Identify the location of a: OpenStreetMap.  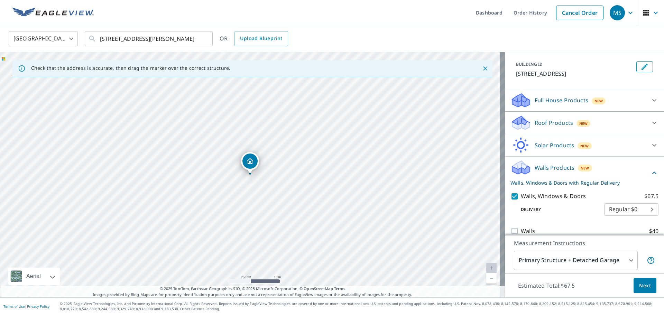
(318, 289).